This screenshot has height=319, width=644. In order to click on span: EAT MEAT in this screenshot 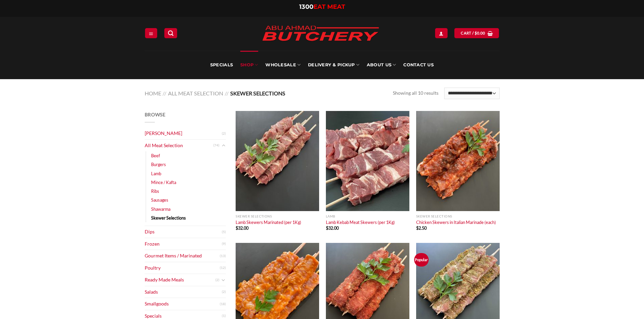, I will do `click(329, 7)`.